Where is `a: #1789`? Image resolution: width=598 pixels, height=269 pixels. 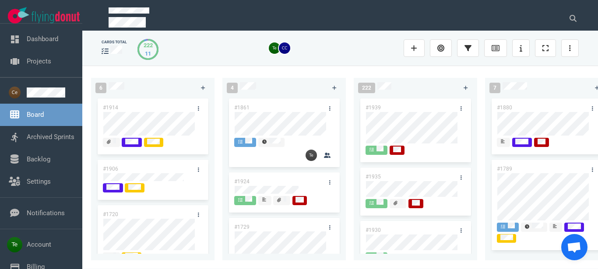
a: #1789 is located at coordinates (504, 169).